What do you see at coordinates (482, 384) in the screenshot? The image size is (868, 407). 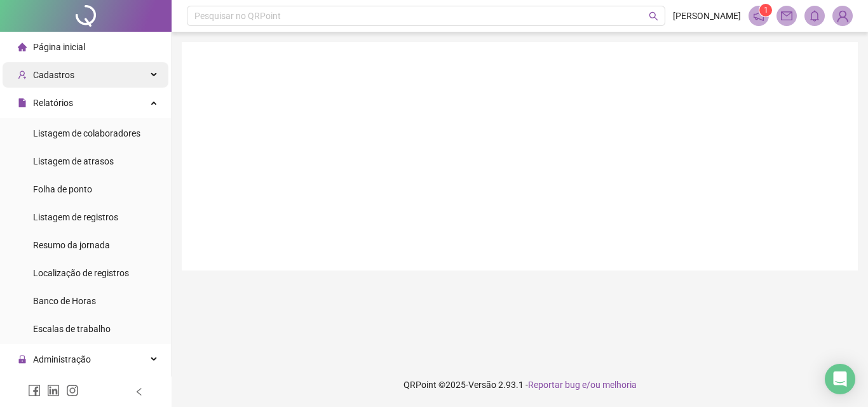 I see `span: Versão` at bounding box center [482, 384].